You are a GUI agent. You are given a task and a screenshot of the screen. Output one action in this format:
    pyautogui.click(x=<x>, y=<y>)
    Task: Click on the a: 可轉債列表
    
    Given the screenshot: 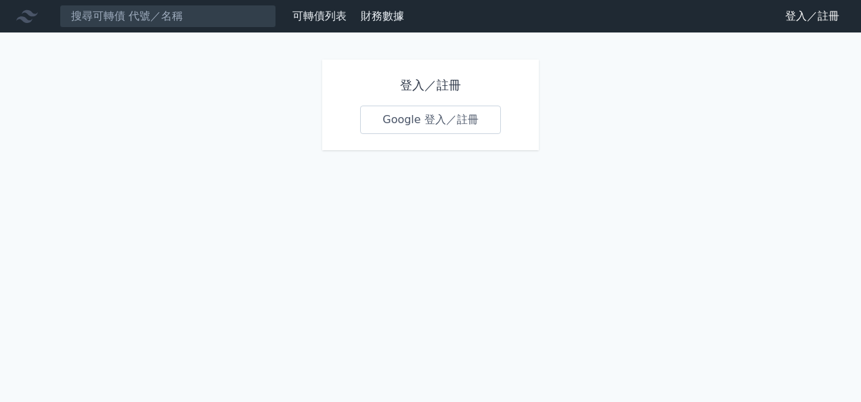 What is the action you would take?
    pyautogui.click(x=320, y=16)
    